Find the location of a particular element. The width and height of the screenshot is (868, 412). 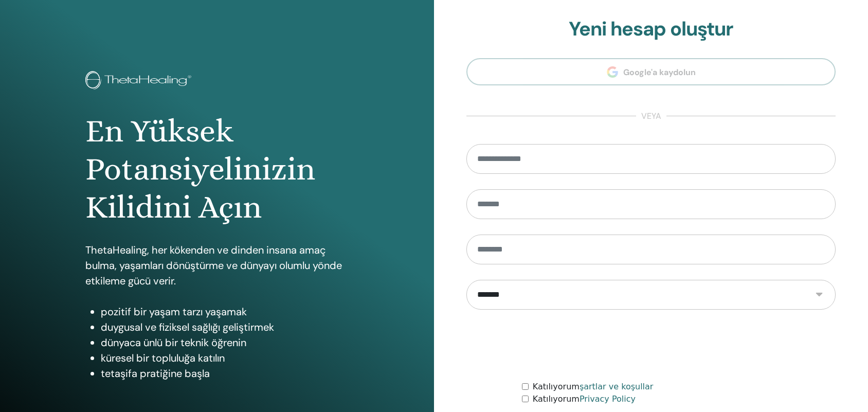

li: tetaşifa pratiğine başla is located at coordinates (225, 373).